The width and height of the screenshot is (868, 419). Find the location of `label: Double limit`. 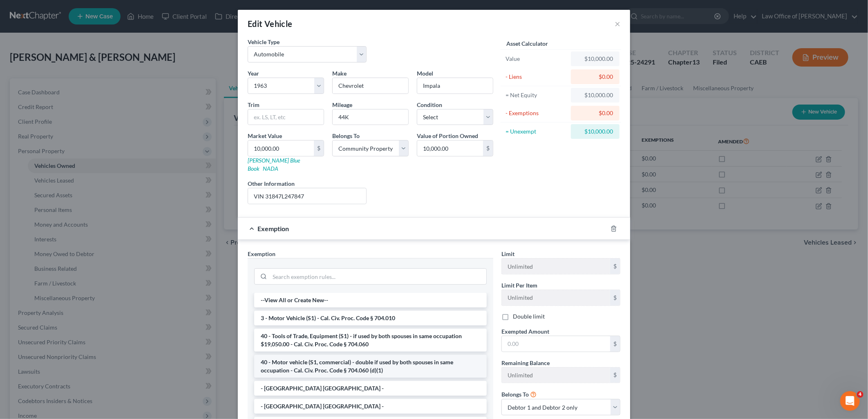

label: Double limit is located at coordinates (529, 316).